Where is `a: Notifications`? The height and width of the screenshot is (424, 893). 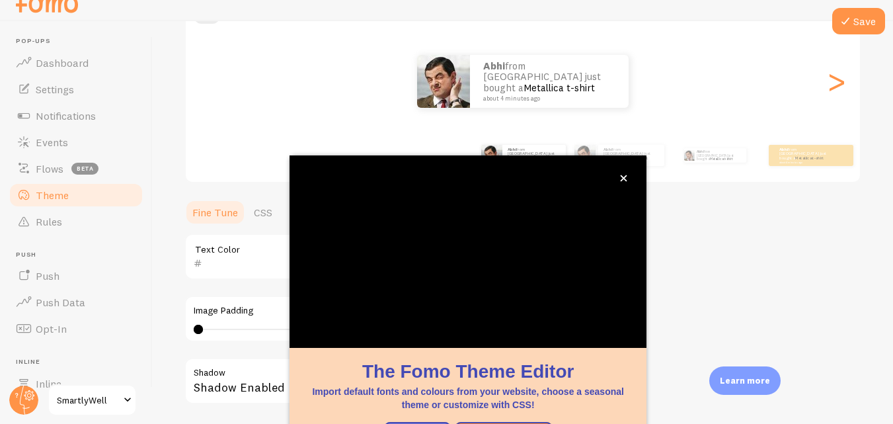 a: Notifications is located at coordinates (76, 116).